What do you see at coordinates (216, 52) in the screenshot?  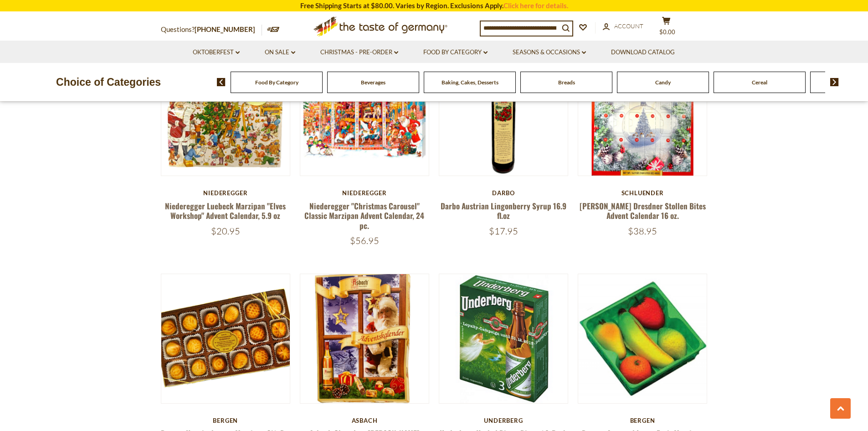 I see `a: Oktoberfest` at bounding box center [216, 52].